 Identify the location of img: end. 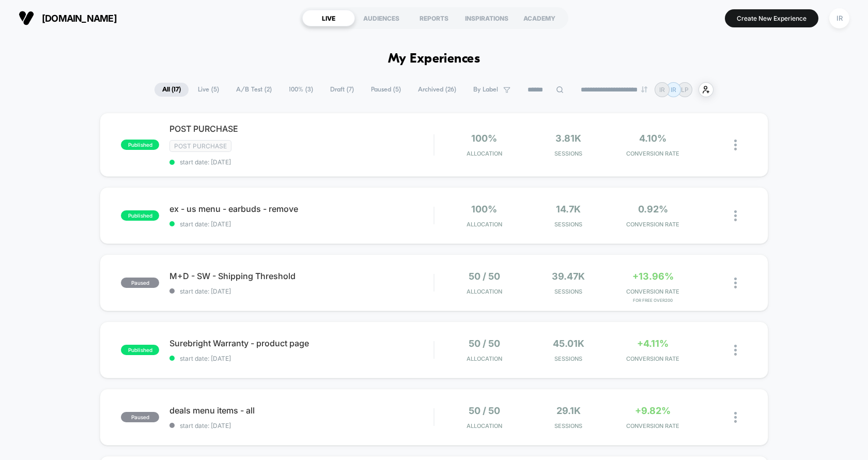
(644, 89).